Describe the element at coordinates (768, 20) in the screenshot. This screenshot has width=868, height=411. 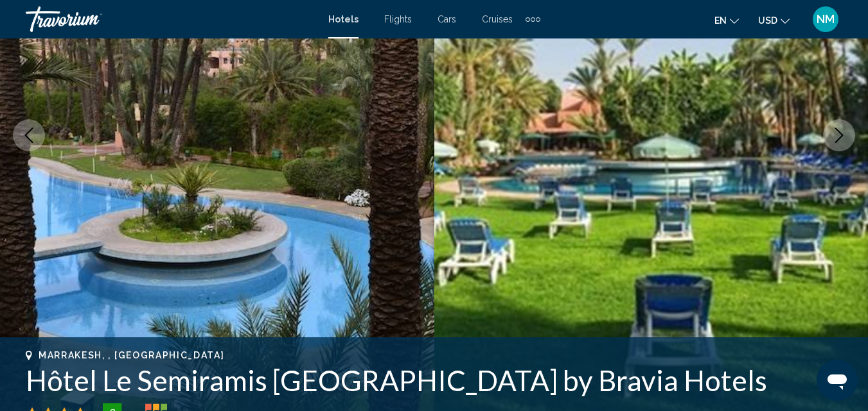
I see `span: USD` at that location.